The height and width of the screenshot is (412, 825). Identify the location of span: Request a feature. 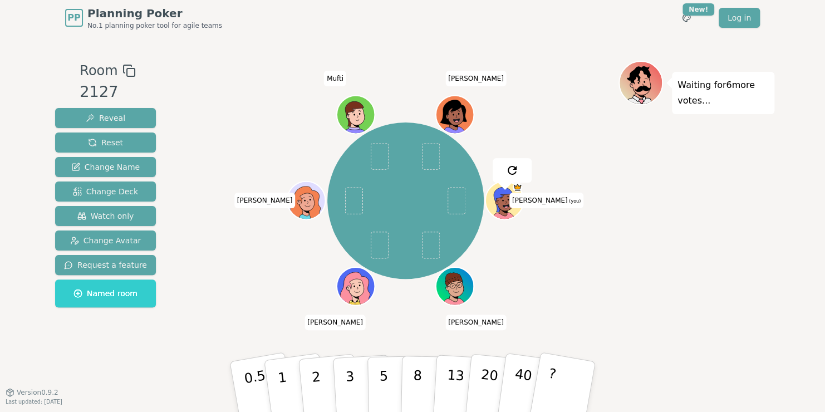
(105, 265).